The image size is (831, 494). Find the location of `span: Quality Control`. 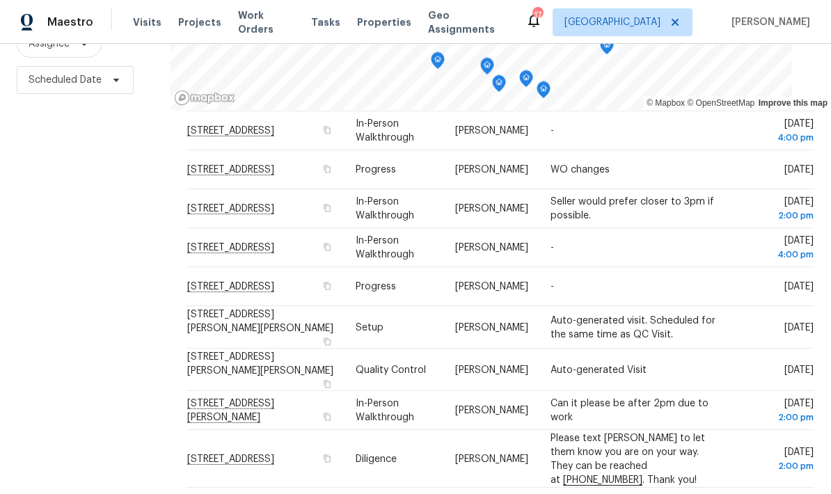

span: Quality Control is located at coordinates (390, 369).